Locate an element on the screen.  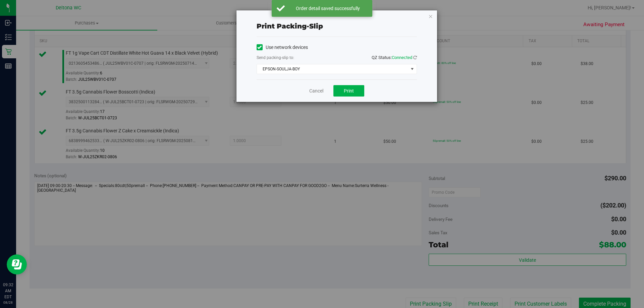
label: Use network devices is located at coordinates (282, 47).